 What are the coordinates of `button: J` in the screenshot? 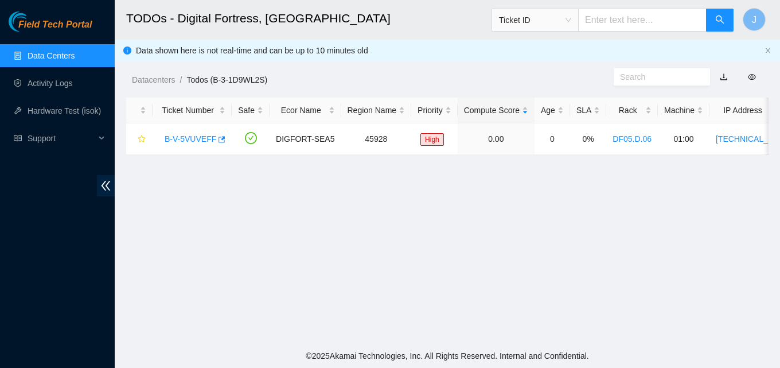 It's located at (754, 19).